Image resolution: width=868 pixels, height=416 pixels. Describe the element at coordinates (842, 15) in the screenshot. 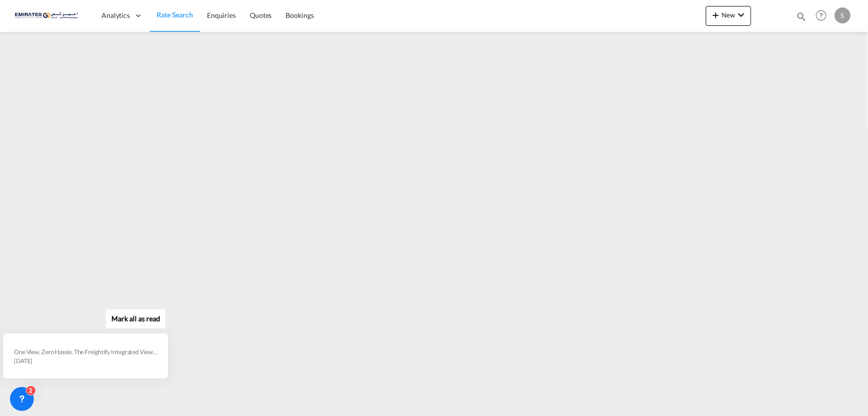

I see `div: S` at that location.